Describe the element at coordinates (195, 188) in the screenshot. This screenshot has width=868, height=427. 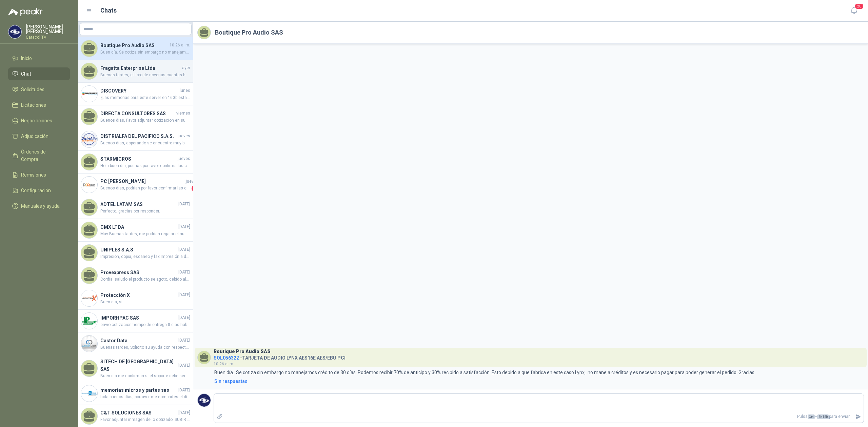
I see `span: 1` at that location.